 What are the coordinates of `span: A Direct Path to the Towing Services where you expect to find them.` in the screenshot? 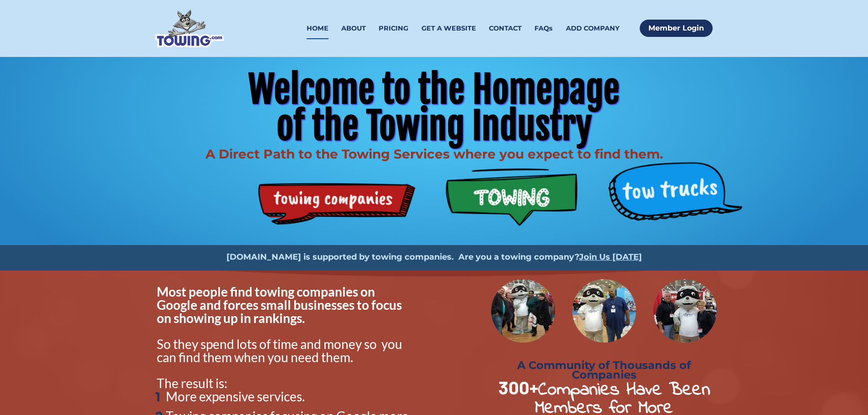 It's located at (434, 154).